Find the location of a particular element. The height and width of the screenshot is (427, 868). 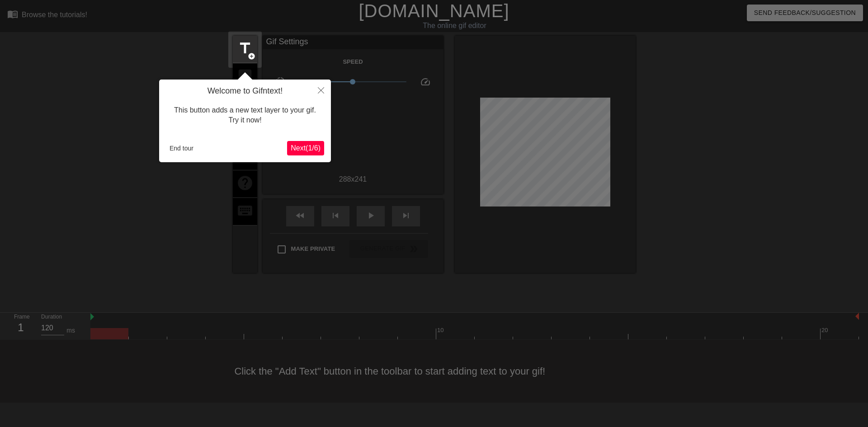

button: Next is located at coordinates (306, 148).